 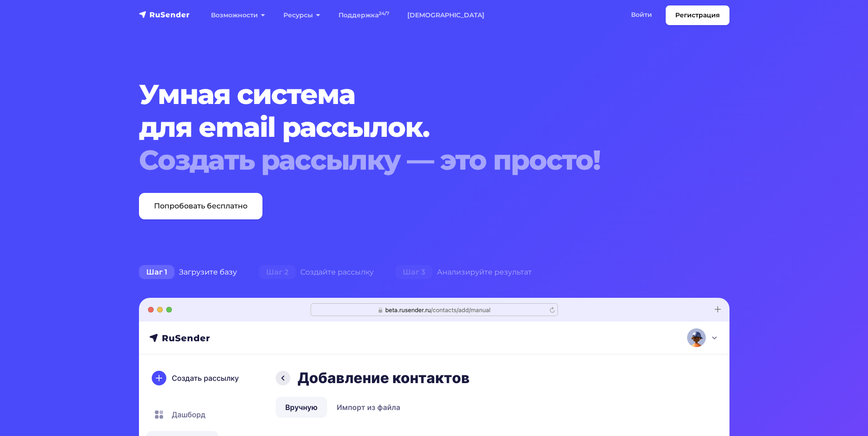 What do you see at coordinates (164, 15) in the screenshot?
I see `img: RuSender` at bounding box center [164, 15].